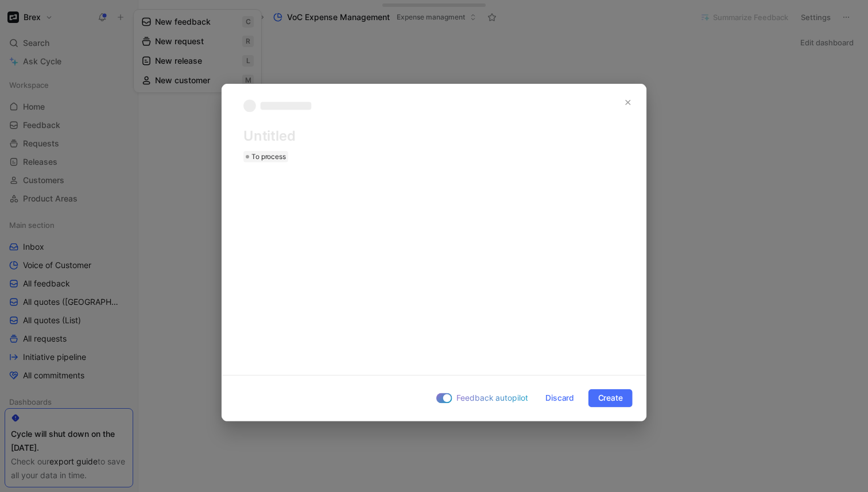  Describe the element at coordinates (269, 156) in the screenshot. I see `span: To process` at that location.